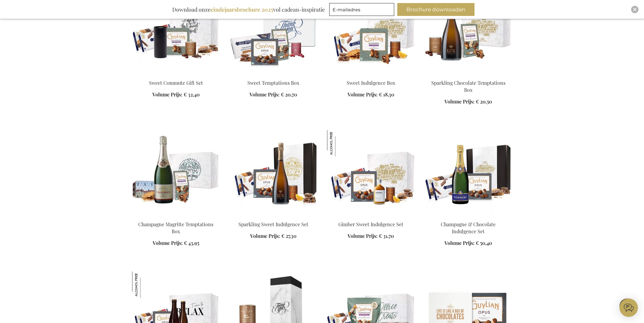 The height and width of the screenshot is (323, 644). I want to click on div: Download onze vol cadeau-inspiratie, so click(249, 10).